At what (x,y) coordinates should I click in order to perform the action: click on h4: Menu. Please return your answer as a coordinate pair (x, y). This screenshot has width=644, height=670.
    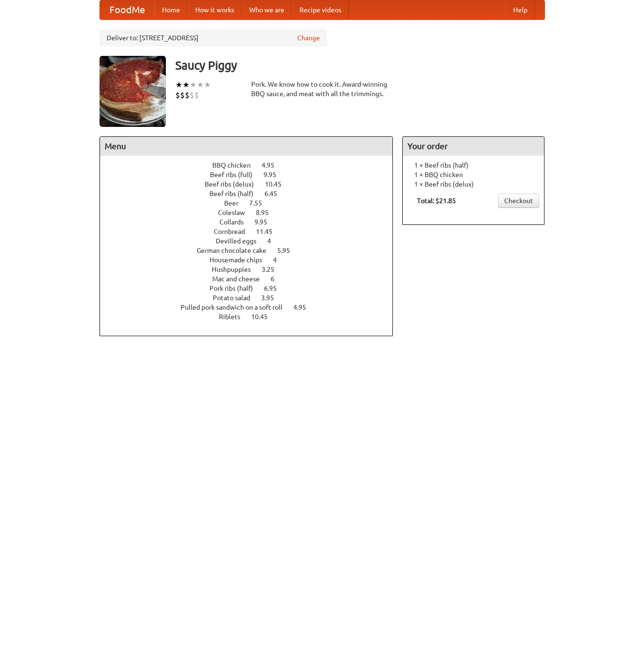
    Looking at the image, I should click on (247, 147).